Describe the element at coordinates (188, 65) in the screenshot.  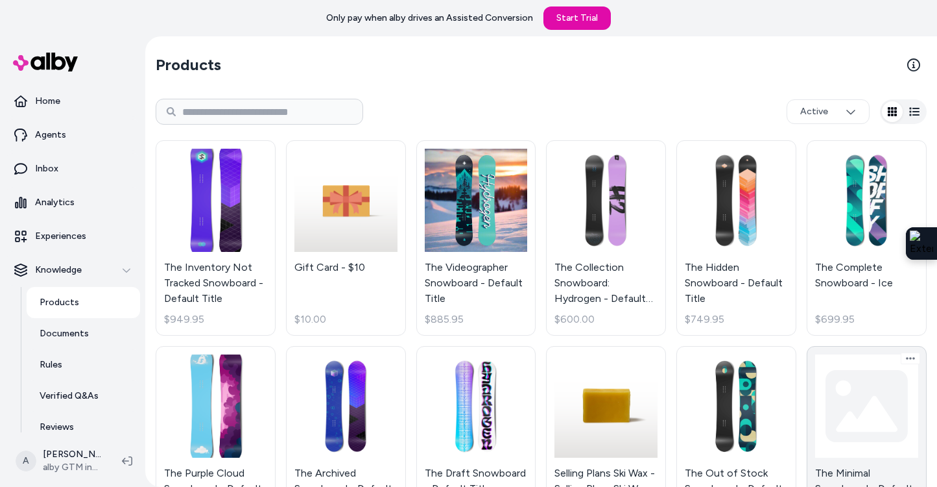
I see `h2: Products` at that location.